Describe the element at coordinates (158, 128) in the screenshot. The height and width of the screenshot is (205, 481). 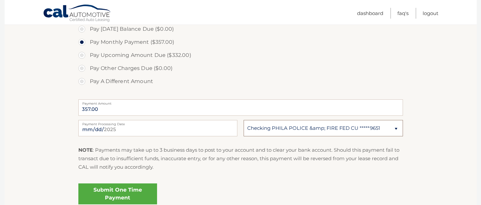
I see `input: Payment Date` at that location.